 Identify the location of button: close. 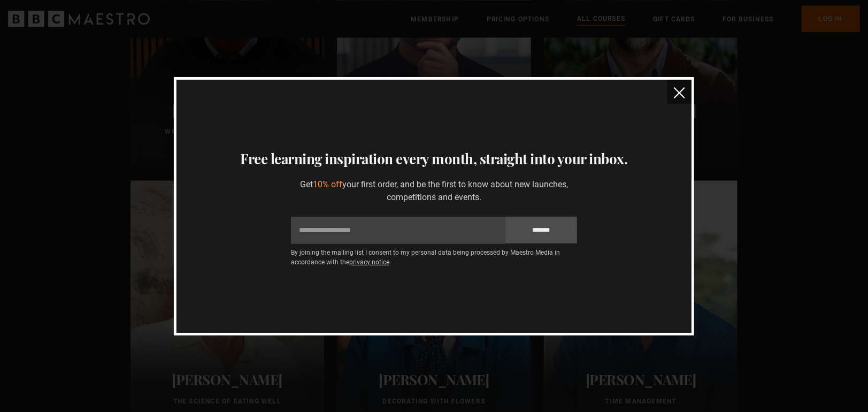
(679, 92).